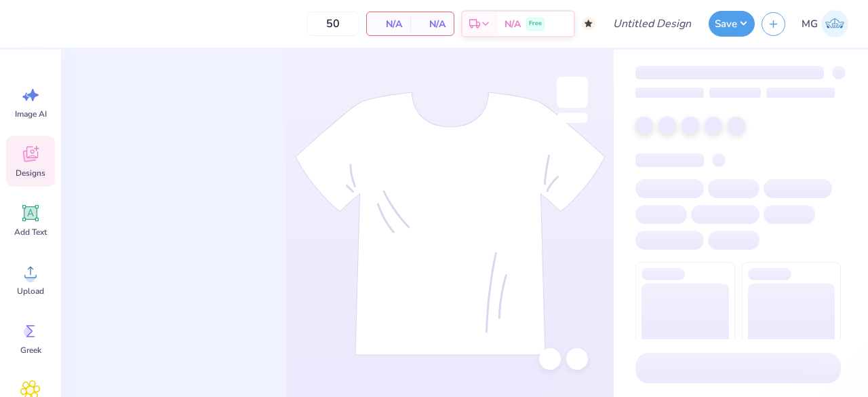 The height and width of the screenshot is (397, 868). What do you see at coordinates (810, 24) in the screenshot?
I see `span: MG` at bounding box center [810, 24].